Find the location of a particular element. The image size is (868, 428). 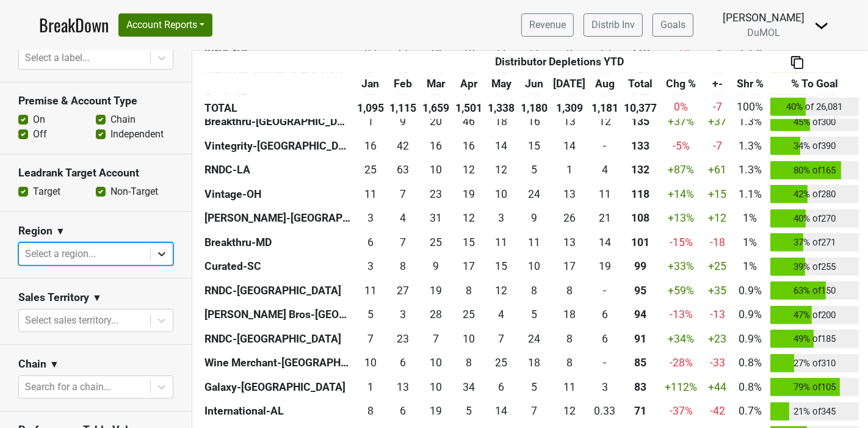

td: 6.001 is located at coordinates (605, 338).